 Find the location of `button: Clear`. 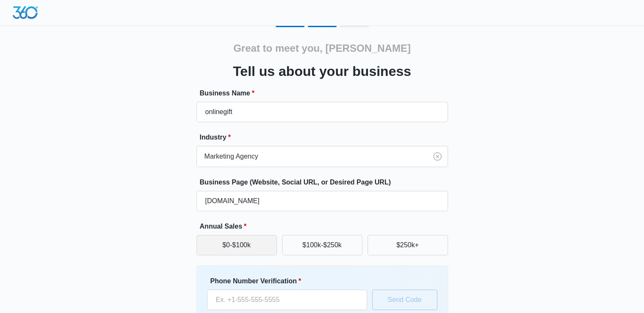

button: Clear is located at coordinates (438, 157).